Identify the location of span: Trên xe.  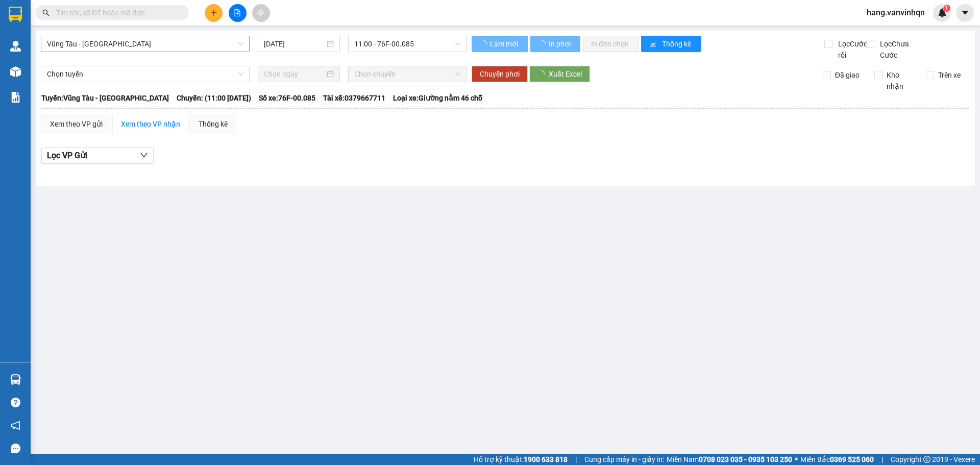
(949, 75).